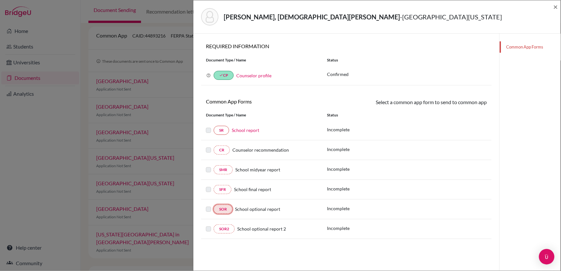 This screenshot has width=561, height=271. Describe the element at coordinates (252, 189) in the screenshot. I see `span: School final report` at that location.